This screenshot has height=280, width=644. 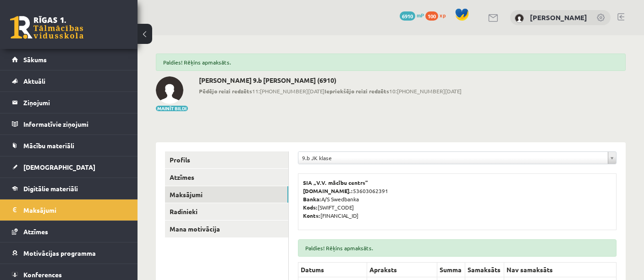 I want to click on span: Atzīmes, so click(x=36, y=231).